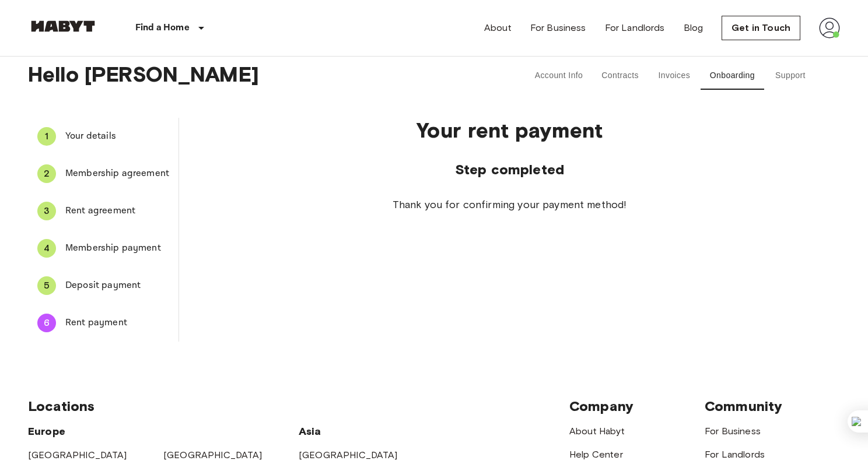  Describe the element at coordinates (103, 323) in the screenshot. I see `div: 6Rent payment` at that location.